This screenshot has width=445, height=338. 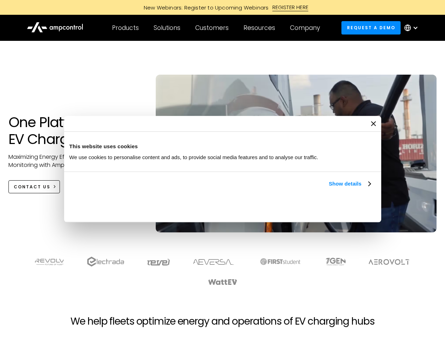 I want to click on button: Okay, so click(x=323, y=207).